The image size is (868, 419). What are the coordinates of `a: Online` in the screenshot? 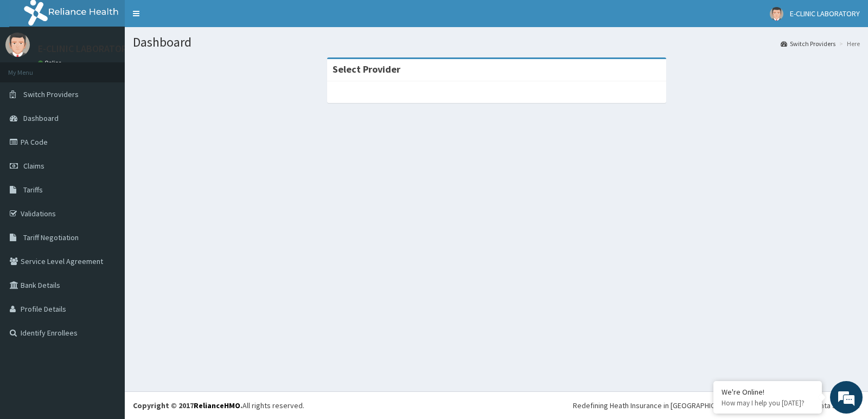 It's located at (51, 63).